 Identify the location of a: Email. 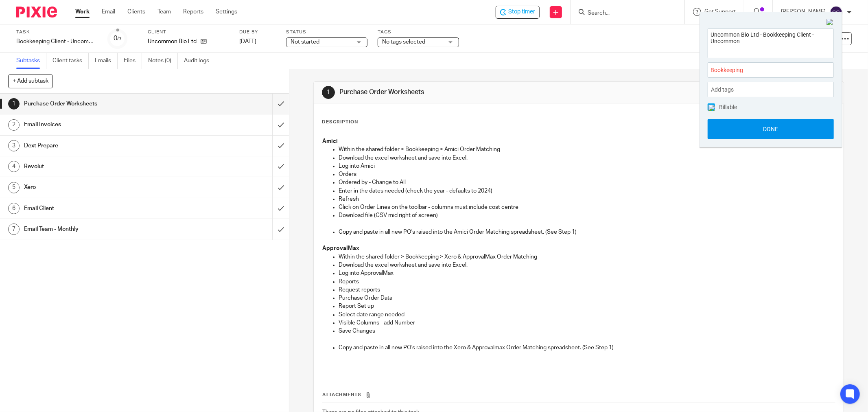
(108, 12).